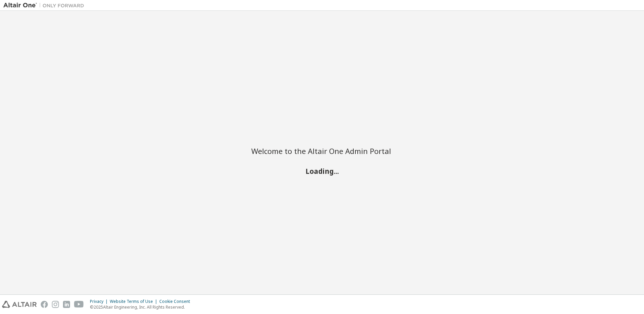 Image resolution: width=644 pixels, height=314 pixels. I want to click on img: facebook.svg, so click(44, 304).